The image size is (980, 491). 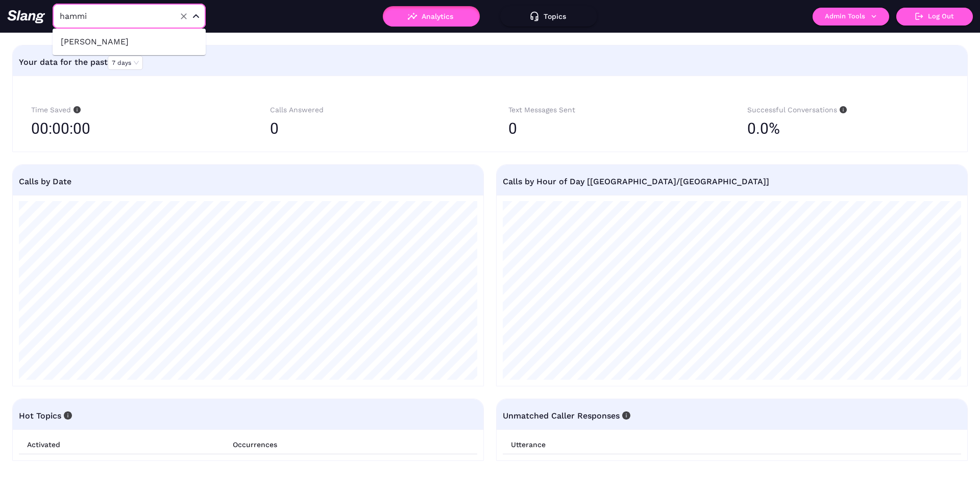 What do you see at coordinates (196, 16) in the screenshot?
I see `button: Close` at bounding box center [196, 16].